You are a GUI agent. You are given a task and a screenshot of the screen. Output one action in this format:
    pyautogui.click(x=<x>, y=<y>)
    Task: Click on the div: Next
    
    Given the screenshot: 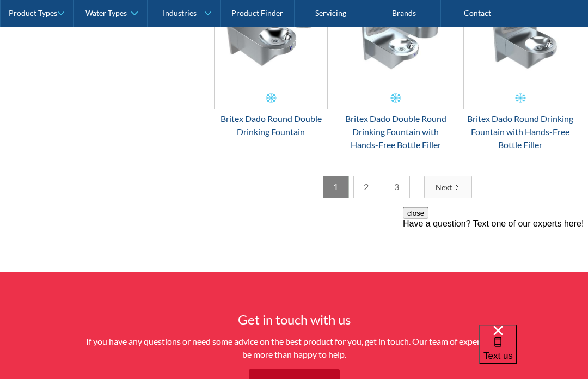 What is the action you would take?
    pyautogui.click(x=443, y=187)
    